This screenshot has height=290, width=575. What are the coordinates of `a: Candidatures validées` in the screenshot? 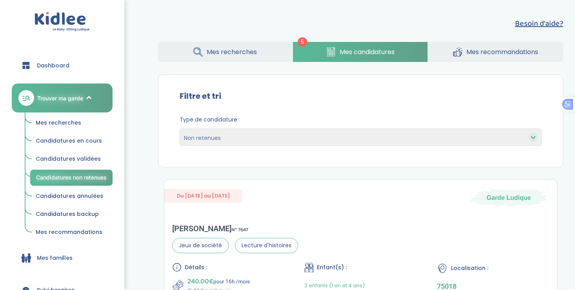 It's located at (71, 159).